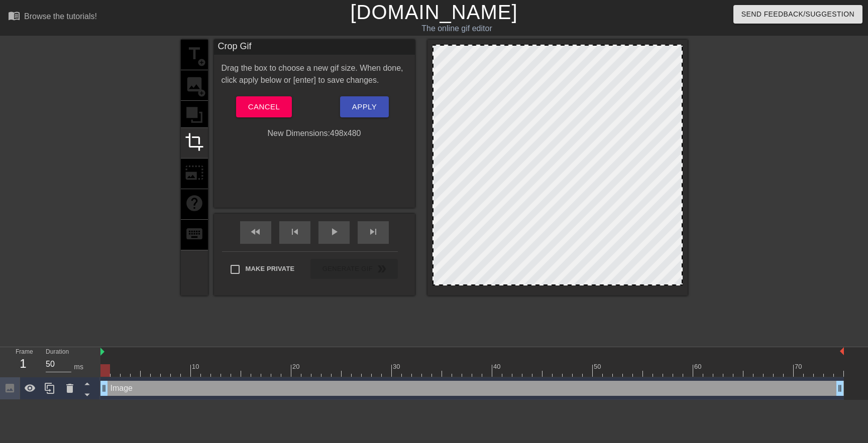 This screenshot has width=868, height=443. What do you see at coordinates (365, 107) in the screenshot?
I see `button: Apply` at bounding box center [365, 107].